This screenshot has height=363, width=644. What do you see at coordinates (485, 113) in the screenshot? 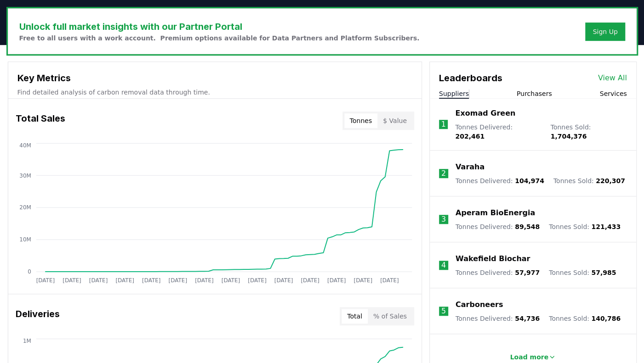
I see `p: Exomad Green` at bounding box center [485, 113].